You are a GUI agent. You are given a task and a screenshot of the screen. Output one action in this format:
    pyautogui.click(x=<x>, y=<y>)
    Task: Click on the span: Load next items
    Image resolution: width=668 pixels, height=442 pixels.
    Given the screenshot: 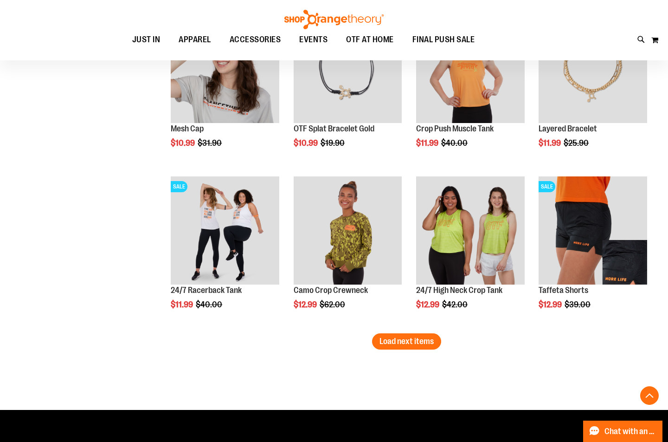 What is the action you would take?
    pyautogui.click(x=406, y=341)
    